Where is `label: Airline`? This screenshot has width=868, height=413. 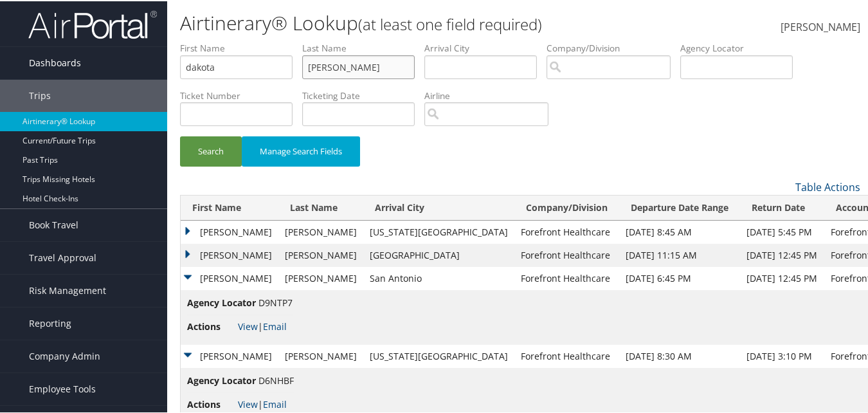
label: Airline is located at coordinates (491, 94).